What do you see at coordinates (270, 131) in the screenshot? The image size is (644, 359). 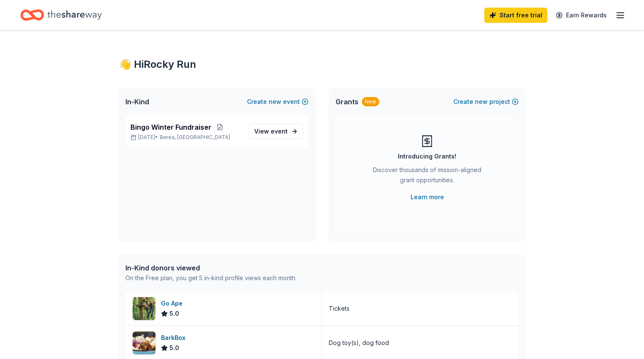 I see `span: View` at bounding box center [270, 131].